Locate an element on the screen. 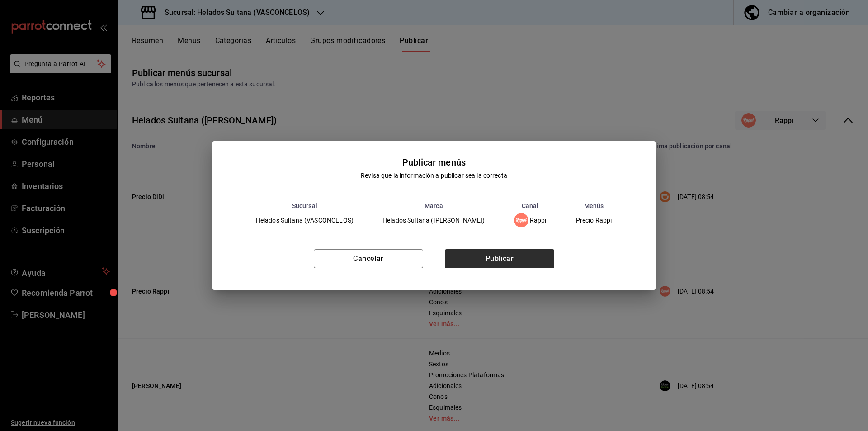 The image size is (868, 431). th: Menús is located at coordinates (594, 205).